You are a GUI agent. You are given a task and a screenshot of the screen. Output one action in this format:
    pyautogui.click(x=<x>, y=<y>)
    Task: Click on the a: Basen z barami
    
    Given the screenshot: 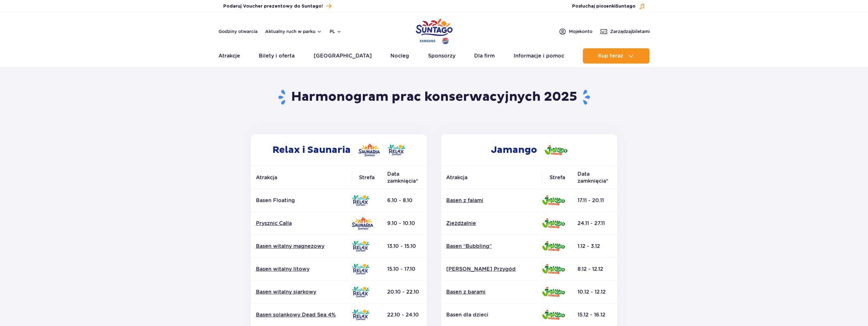 What is the action you would take?
    pyautogui.click(x=491, y=292)
    